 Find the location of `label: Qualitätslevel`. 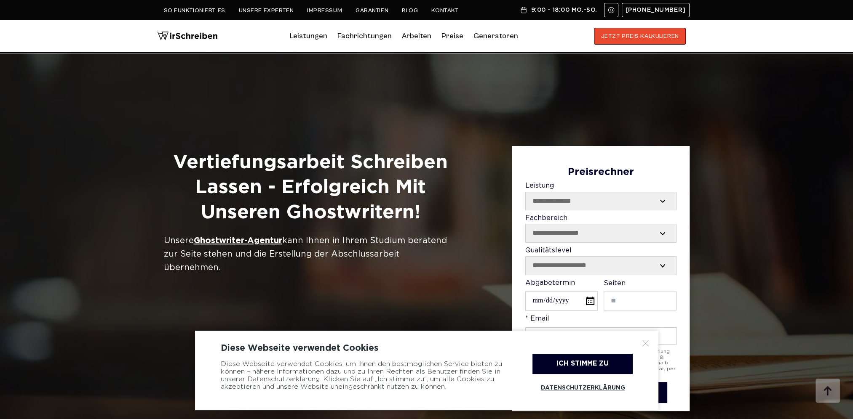

label: Qualitätslevel is located at coordinates (601, 261).